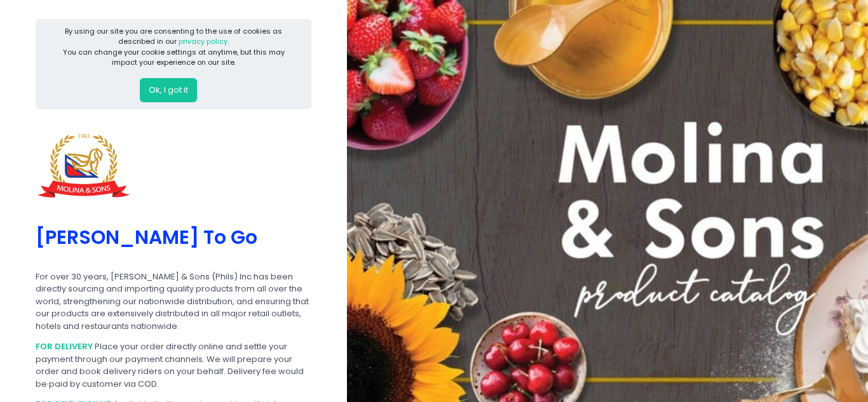 Image resolution: width=868 pixels, height=402 pixels. What do you see at coordinates (64, 347) in the screenshot?
I see `b: FOR DELIVERY` at bounding box center [64, 347].